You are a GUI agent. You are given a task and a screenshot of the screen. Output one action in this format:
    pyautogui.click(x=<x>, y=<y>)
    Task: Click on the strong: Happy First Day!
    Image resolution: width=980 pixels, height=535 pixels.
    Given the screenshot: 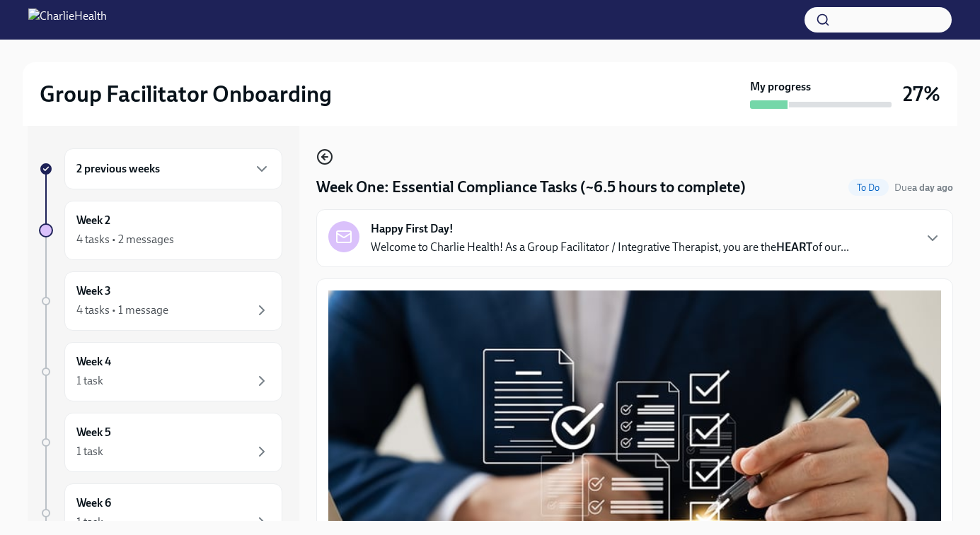 What is the action you would take?
    pyautogui.click(x=412, y=229)
    